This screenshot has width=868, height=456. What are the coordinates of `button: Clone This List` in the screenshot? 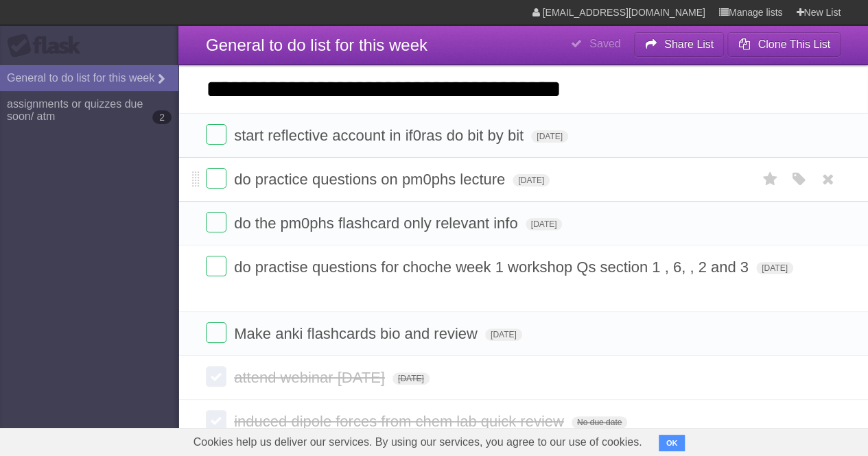 It's located at (784, 44).